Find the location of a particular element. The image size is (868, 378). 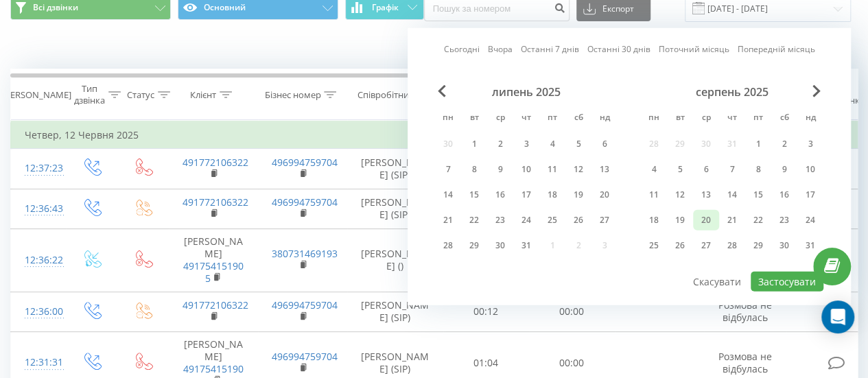

div: 10 is located at coordinates (810, 170).